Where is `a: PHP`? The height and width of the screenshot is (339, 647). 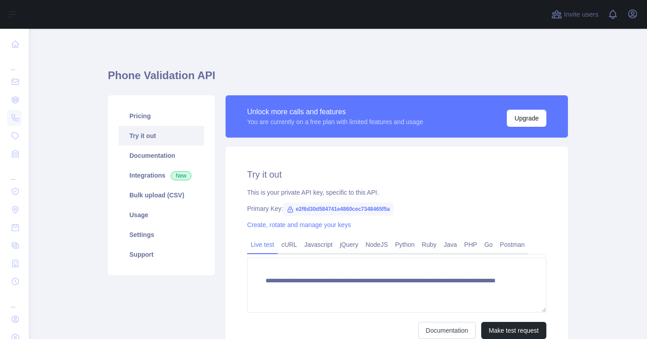 a: PHP is located at coordinates (471, 245).